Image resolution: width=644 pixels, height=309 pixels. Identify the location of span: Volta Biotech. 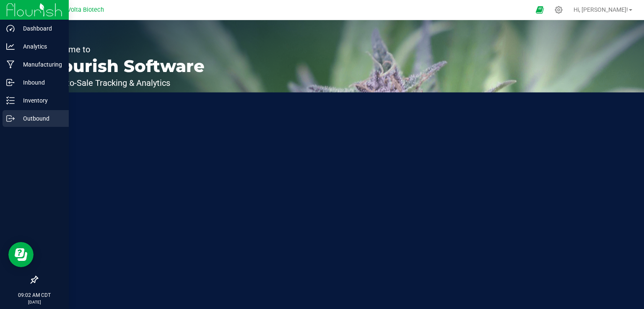
(85, 10).